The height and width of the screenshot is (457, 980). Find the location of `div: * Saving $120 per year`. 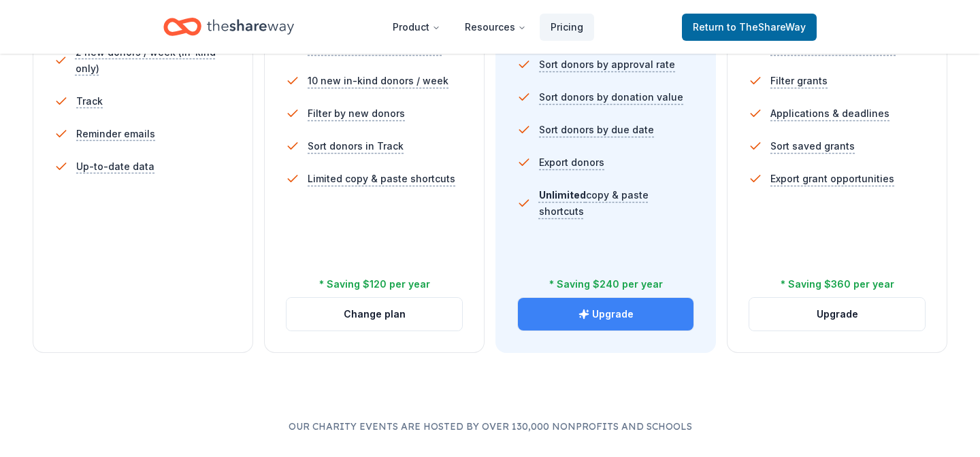

div: * Saving $120 per year is located at coordinates (374, 284).